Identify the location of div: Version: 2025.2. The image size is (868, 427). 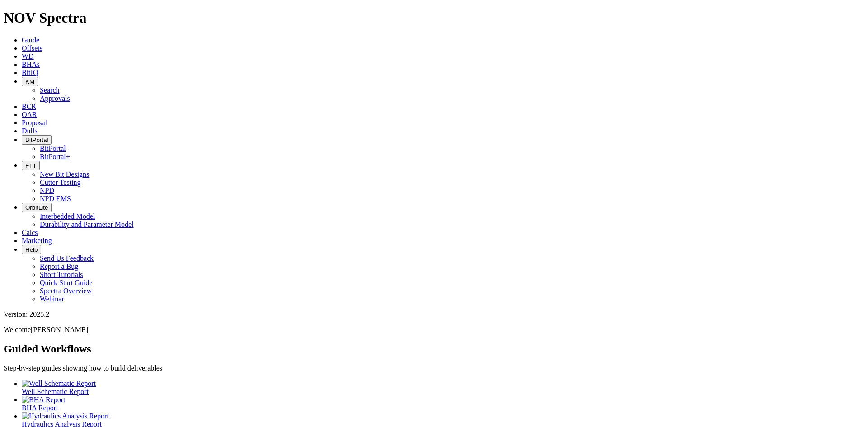
(434, 314).